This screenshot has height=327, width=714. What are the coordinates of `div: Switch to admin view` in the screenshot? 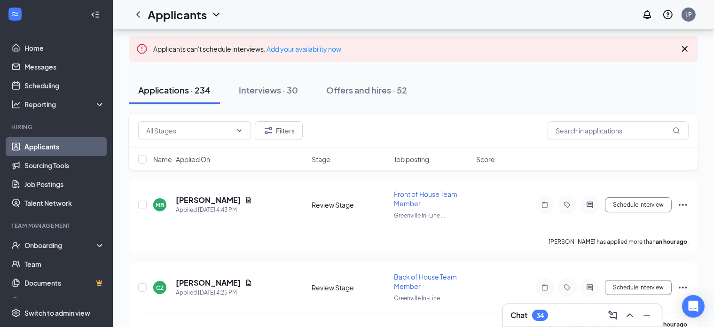 It's located at (57, 313).